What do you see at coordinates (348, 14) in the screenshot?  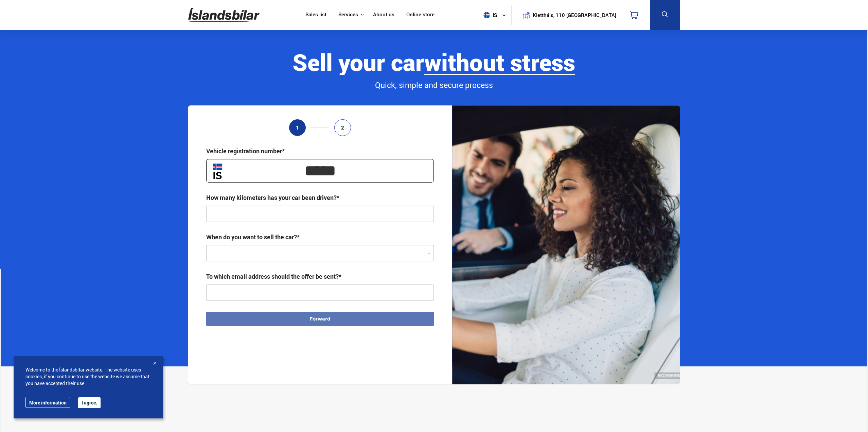 I see `font: Services` at bounding box center [348, 14].